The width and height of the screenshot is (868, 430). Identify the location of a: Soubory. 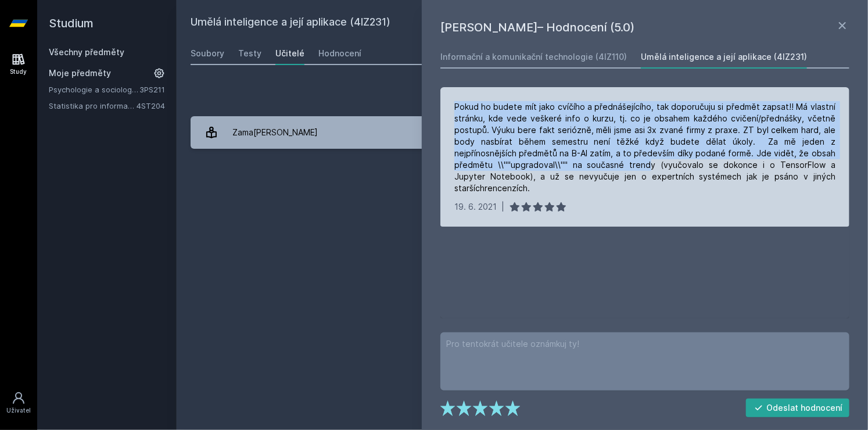
(208, 53).